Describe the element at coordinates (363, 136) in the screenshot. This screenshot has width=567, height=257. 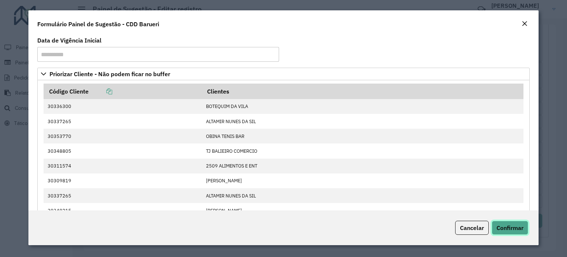
I see `td: OBINA TENIS BAR` at that location.